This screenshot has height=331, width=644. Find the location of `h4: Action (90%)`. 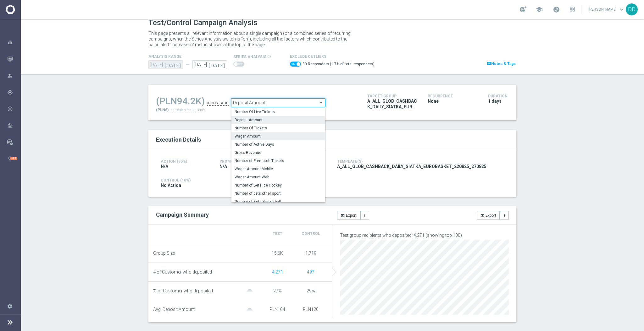

h4: Action (90%) is located at coordinates (185, 162).